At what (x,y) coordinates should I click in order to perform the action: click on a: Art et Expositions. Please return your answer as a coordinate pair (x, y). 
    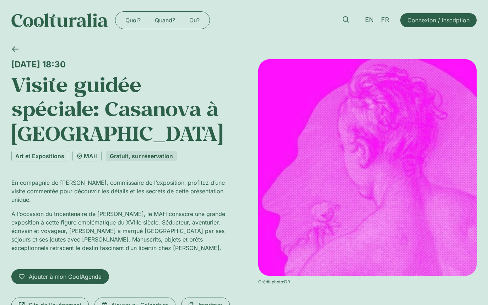
    Looking at the image, I should click on (40, 156).